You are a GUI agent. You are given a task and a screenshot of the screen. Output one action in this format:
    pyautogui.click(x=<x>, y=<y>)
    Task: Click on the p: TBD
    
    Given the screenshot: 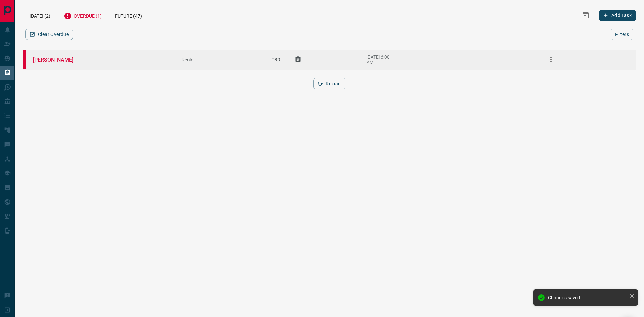 What is the action you would take?
    pyautogui.click(x=276, y=60)
    